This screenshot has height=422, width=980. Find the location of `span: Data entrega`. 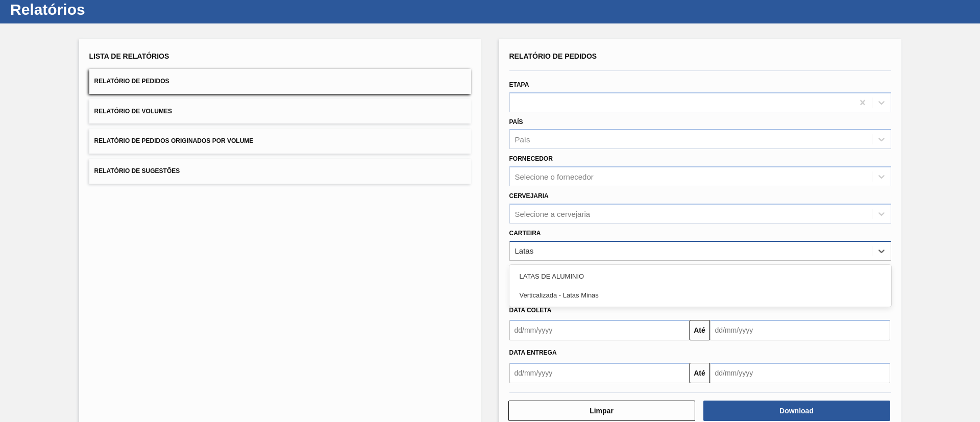

span: Data entrega is located at coordinates (533, 353).